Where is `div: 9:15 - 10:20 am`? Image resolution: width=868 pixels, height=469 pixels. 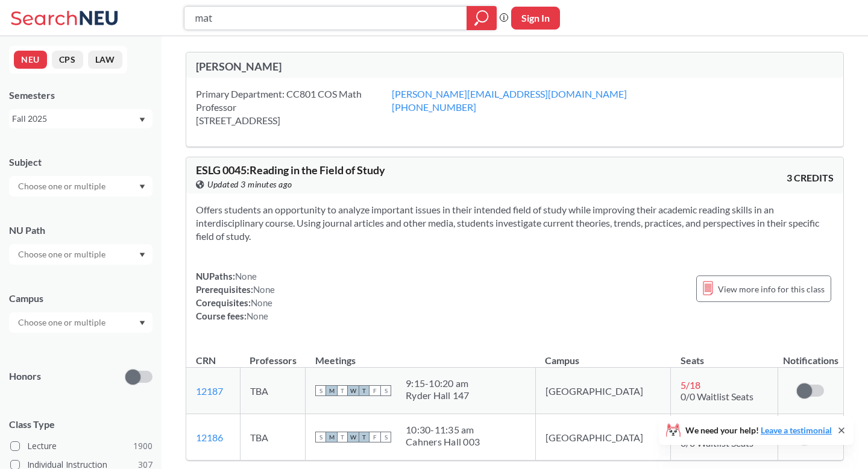 div: 9:15 - 10:20 am is located at coordinates (437, 383).